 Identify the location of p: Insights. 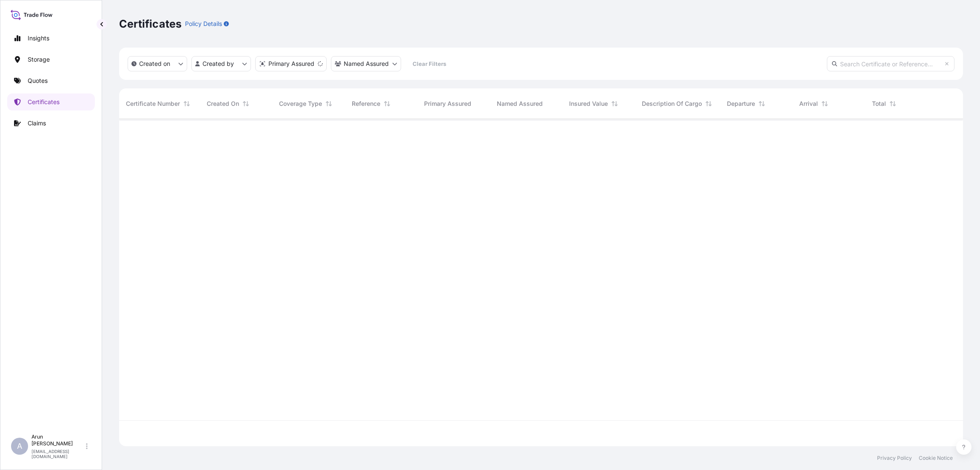
(38, 38).